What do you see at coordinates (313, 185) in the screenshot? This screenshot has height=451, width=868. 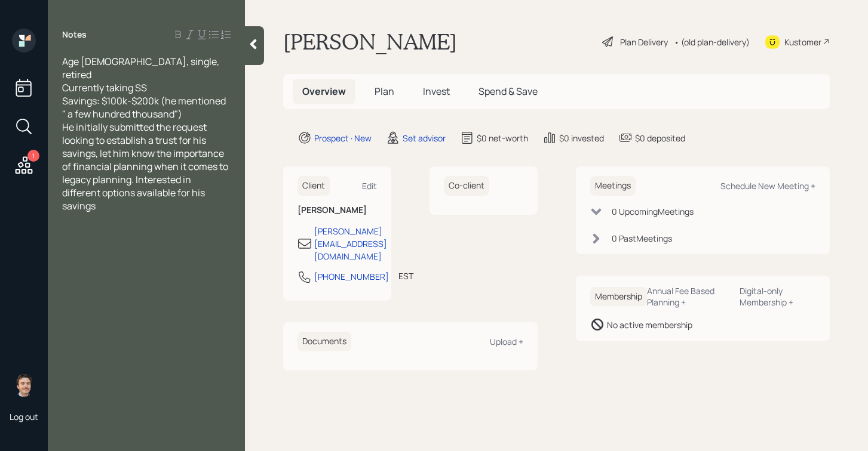 I see `h6: Client` at bounding box center [313, 185].